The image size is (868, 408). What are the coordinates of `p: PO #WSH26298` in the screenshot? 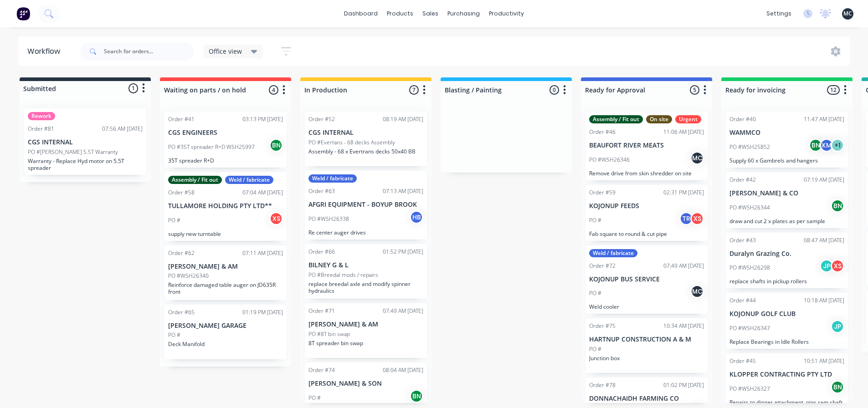 It's located at (749, 268).